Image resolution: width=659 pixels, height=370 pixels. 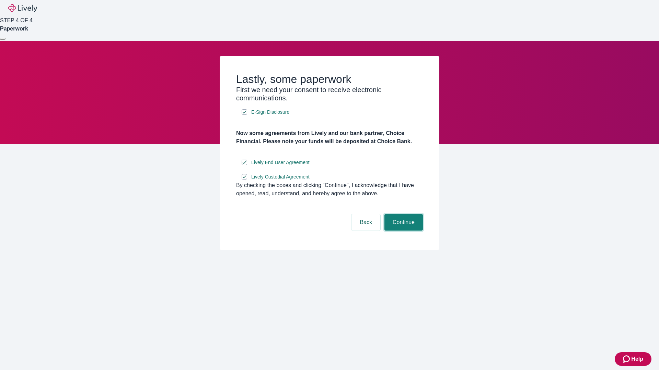 I want to click on div: By checking the boxes and clicking “Continue", I acknowledge that I have opened, read, understand..., so click(x=329, y=190).